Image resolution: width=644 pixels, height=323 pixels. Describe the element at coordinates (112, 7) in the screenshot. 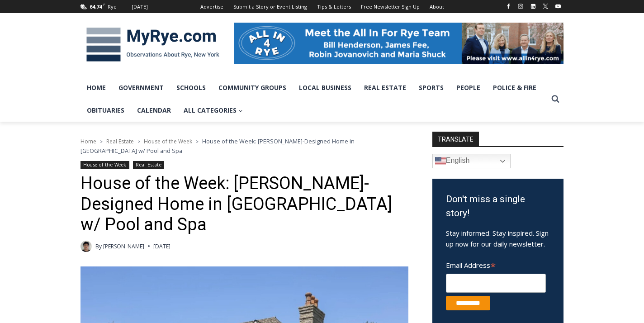

I see `div: Rye` at that location.